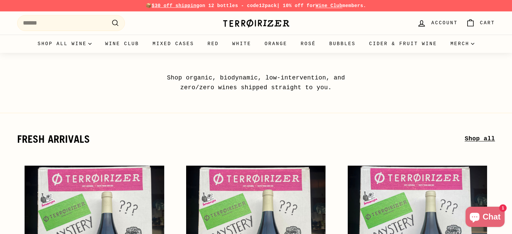 The height and width of the screenshot is (234, 512). What do you see at coordinates (343, 44) in the screenshot?
I see `a: Bubbles` at bounding box center [343, 44].